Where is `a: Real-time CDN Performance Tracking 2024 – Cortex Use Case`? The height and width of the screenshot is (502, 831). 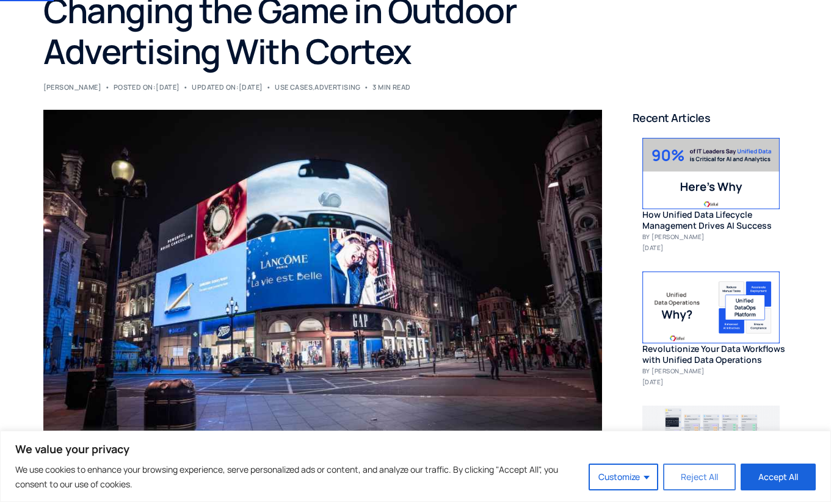
a: Real-time CDN Performance Tracking 2024 – Cortex Use Case is located at coordinates (715, 445).